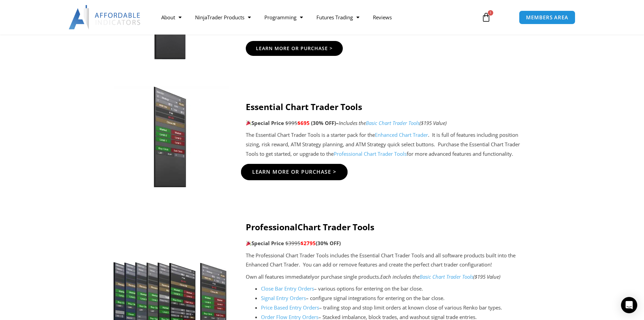  What do you see at coordinates (308, 243) in the screenshot?
I see `span: $2795` at bounding box center [308, 243].